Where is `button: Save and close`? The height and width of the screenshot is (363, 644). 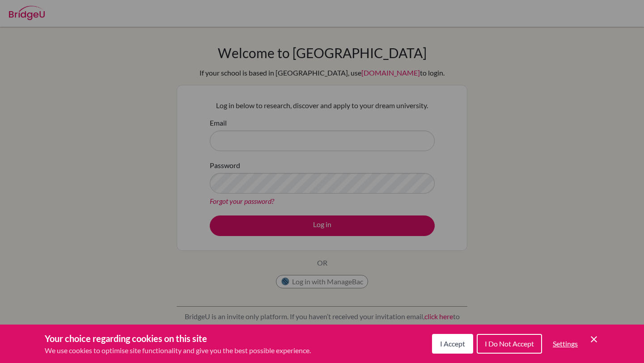 button: Save and close is located at coordinates (594, 339).